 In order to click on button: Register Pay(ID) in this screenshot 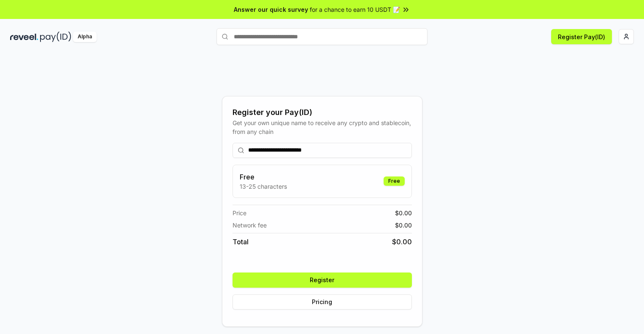, I will do `click(582, 37)`.